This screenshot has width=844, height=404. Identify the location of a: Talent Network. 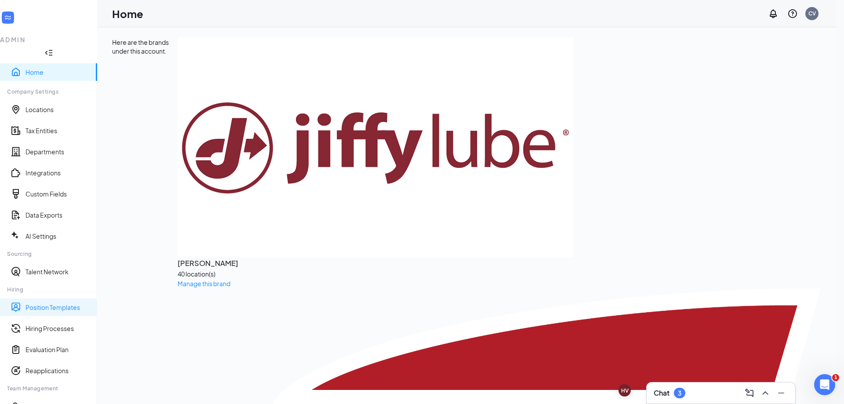
(58, 272).